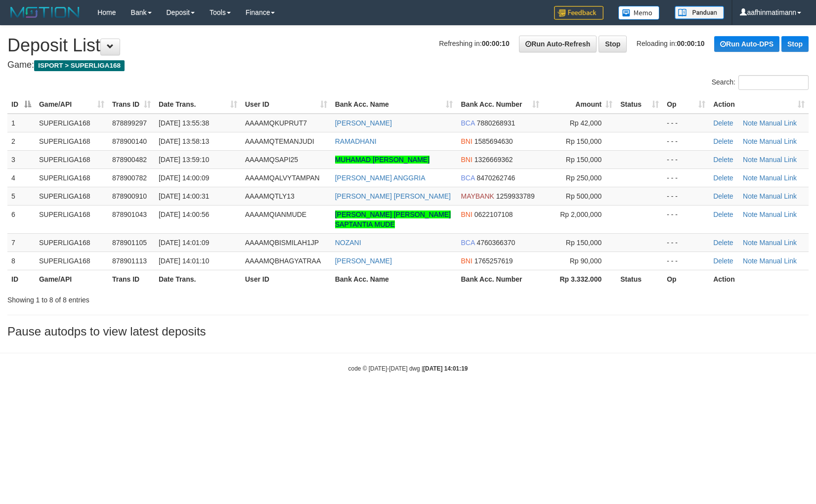  I want to click on td: 3, so click(21, 159).